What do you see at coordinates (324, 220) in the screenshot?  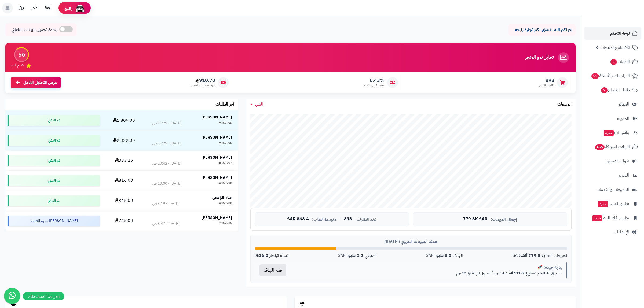 I see `span: متوسط الطلب:` at bounding box center [324, 220].